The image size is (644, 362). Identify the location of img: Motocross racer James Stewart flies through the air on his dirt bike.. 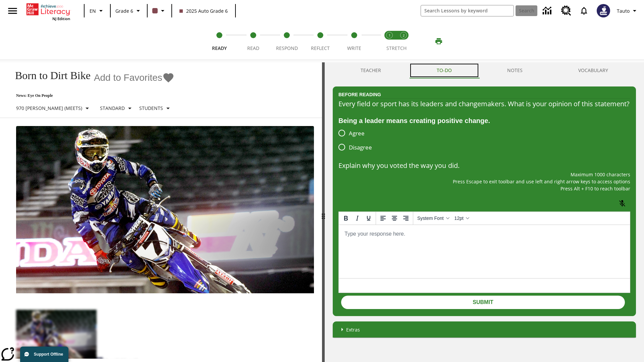
(165, 210).